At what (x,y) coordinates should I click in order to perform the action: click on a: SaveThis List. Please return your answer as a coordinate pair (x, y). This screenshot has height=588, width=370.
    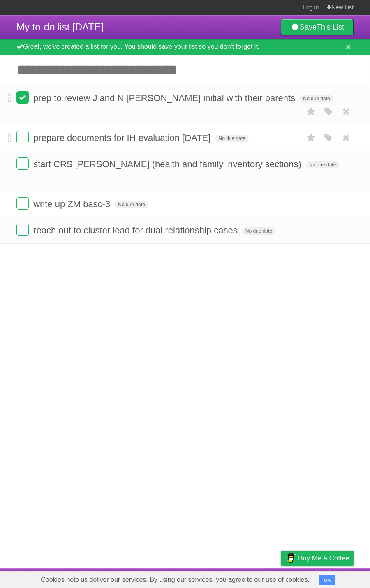
    Looking at the image, I should click on (316, 27).